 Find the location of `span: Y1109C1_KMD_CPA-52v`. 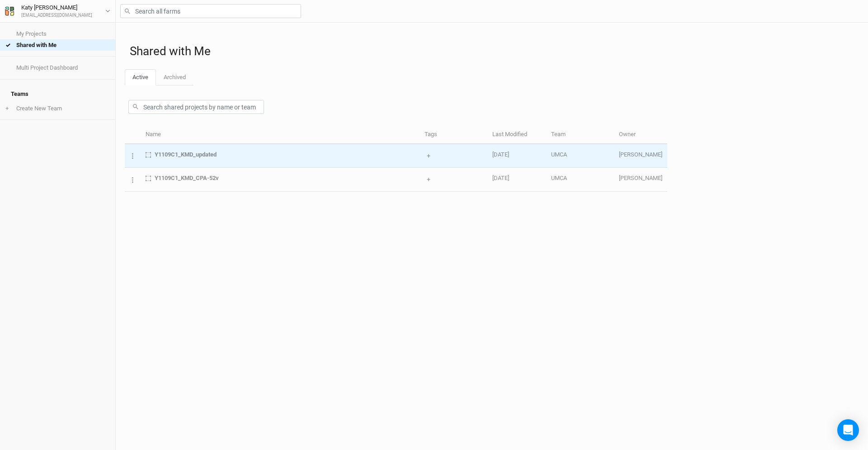

span: Y1109C1_KMD_CPA-52v is located at coordinates (187, 178).